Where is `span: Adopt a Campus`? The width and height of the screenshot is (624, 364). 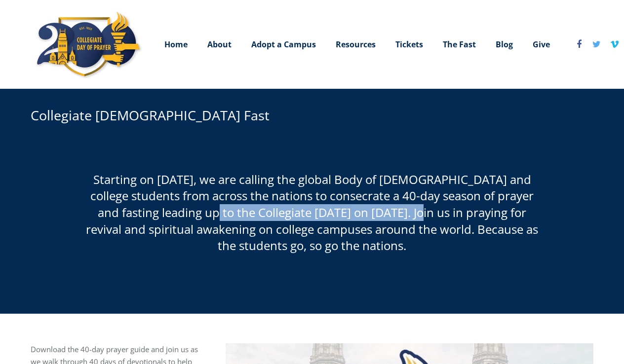
span: Adopt a Campus is located at coordinates (284, 45).